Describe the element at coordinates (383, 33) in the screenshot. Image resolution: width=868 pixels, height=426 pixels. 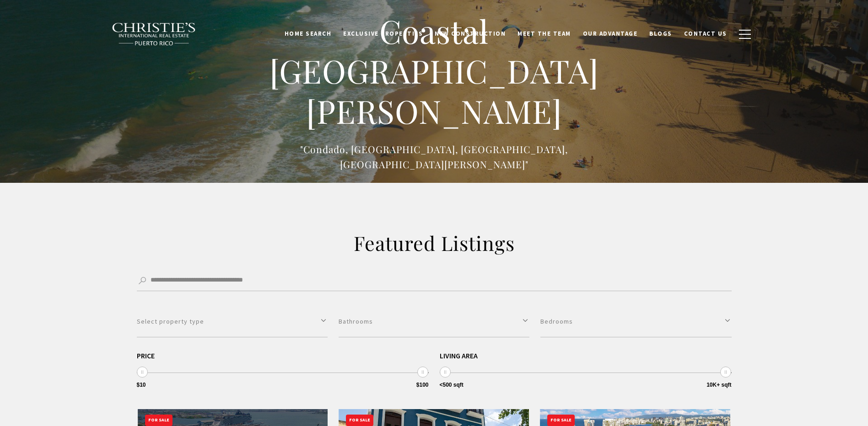
I see `span: Exclusive Properties` at that location.